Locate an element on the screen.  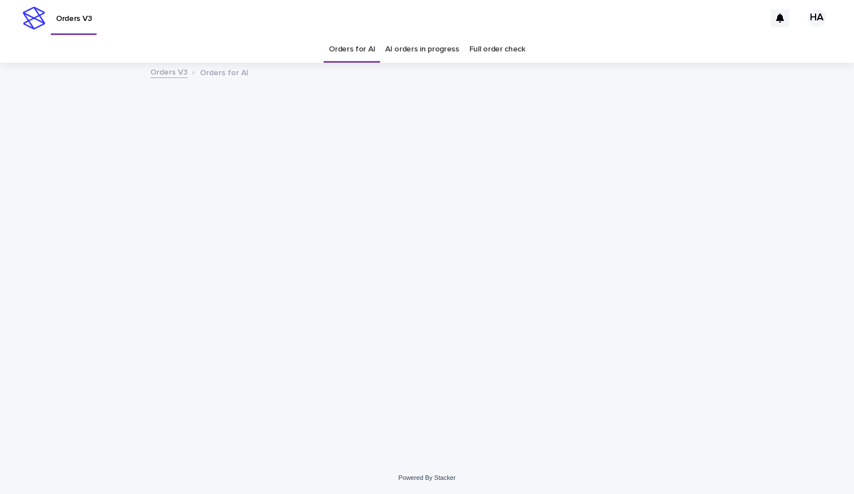
a: Orders V3 is located at coordinates (169, 71).